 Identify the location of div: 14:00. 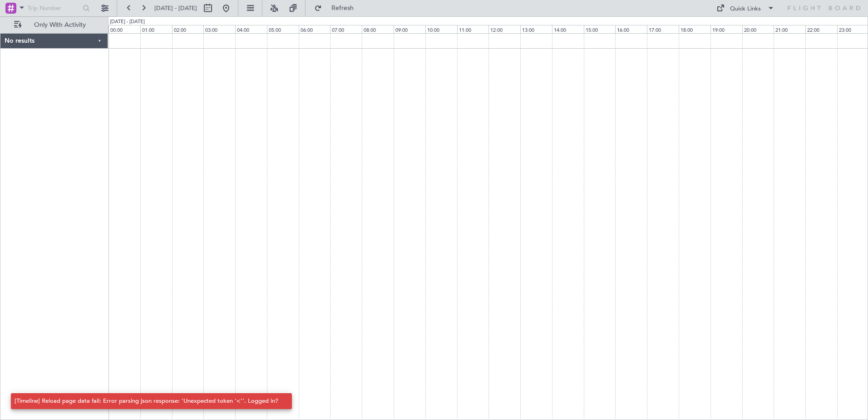
(568, 29).